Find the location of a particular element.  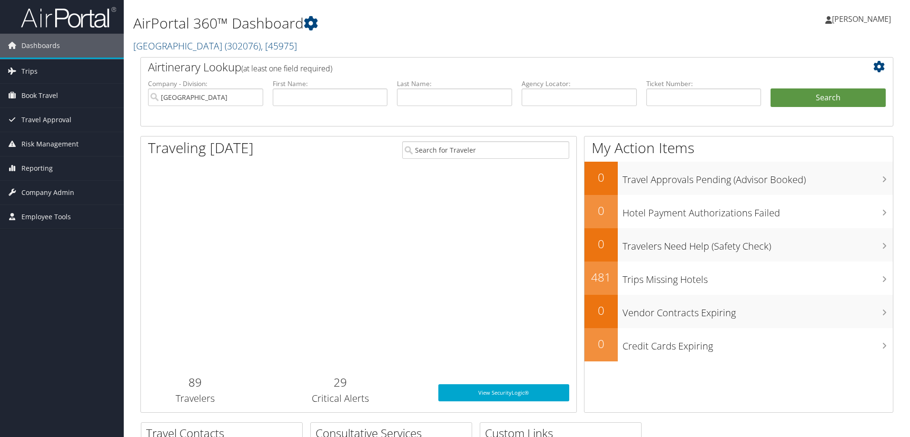

span: Risk Management is located at coordinates (50, 144).